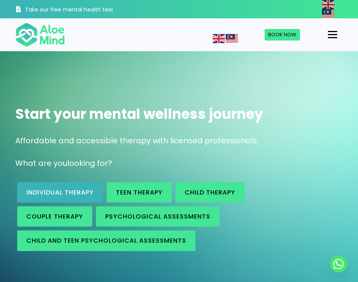  Describe the element at coordinates (179, 141) in the screenshot. I see `p: Affordable and accessible therapy with licensed professionals.` at that location.